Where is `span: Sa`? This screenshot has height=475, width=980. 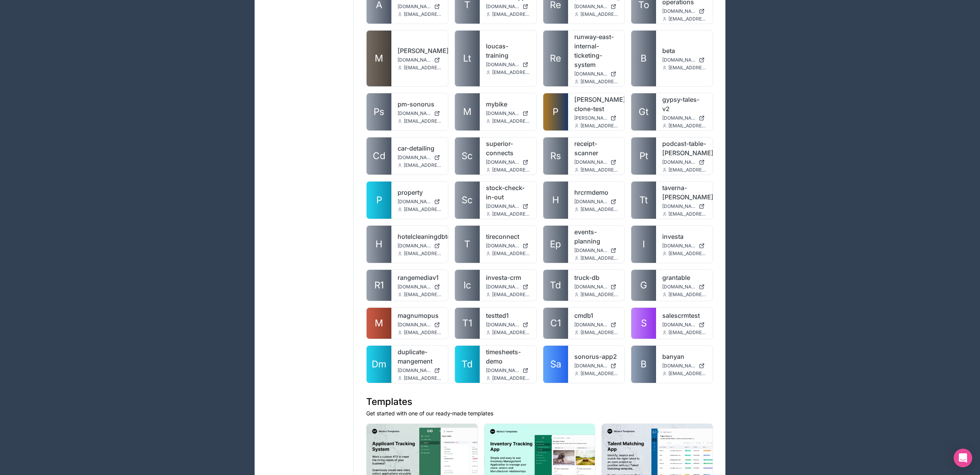 span: Sa is located at coordinates (555, 364).